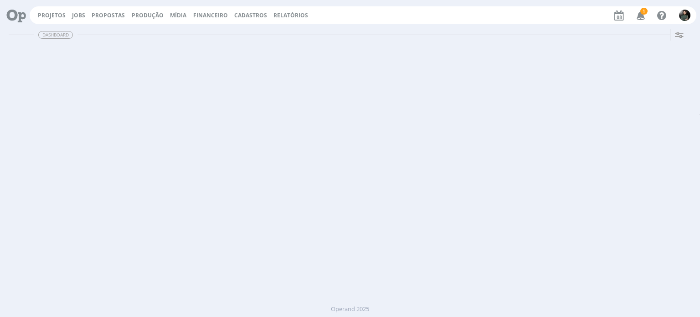  What do you see at coordinates (108, 15) in the screenshot?
I see `button: Propostas` at bounding box center [108, 15].